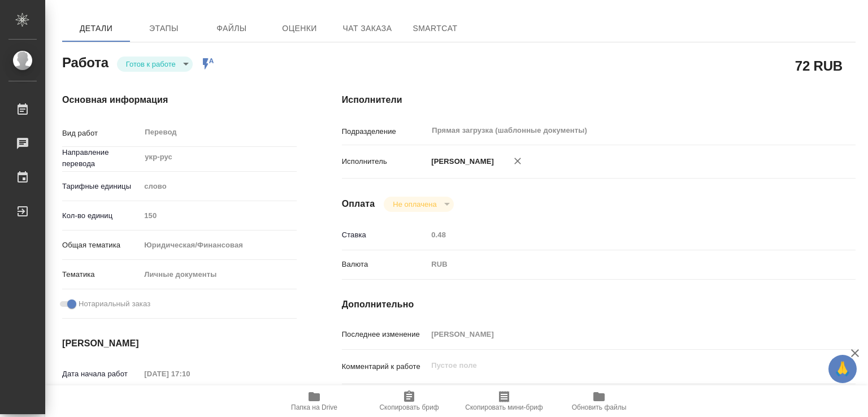 The width and height of the screenshot is (868, 417). Describe the element at coordinates (358, 204) in the screenshot. I see `h4: Оплата` at that location.